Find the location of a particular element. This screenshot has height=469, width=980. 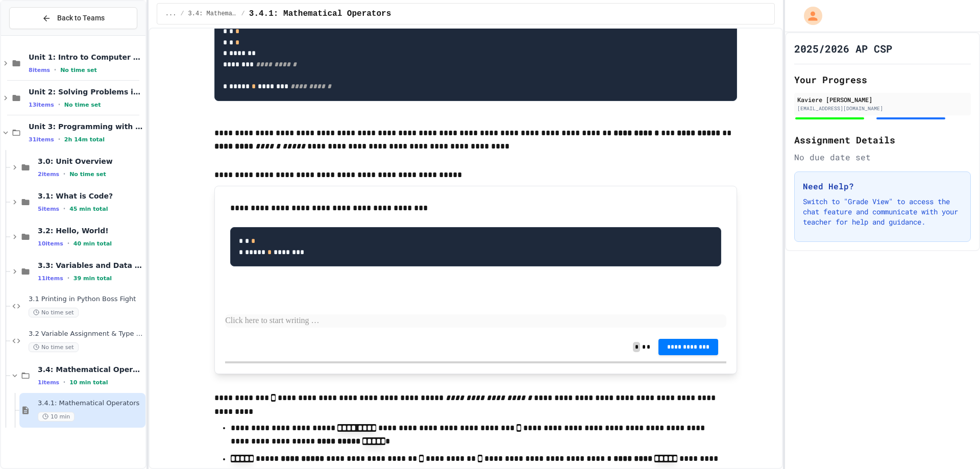

span: 3.2: Hello, World! is located at coordinates (90, 230).